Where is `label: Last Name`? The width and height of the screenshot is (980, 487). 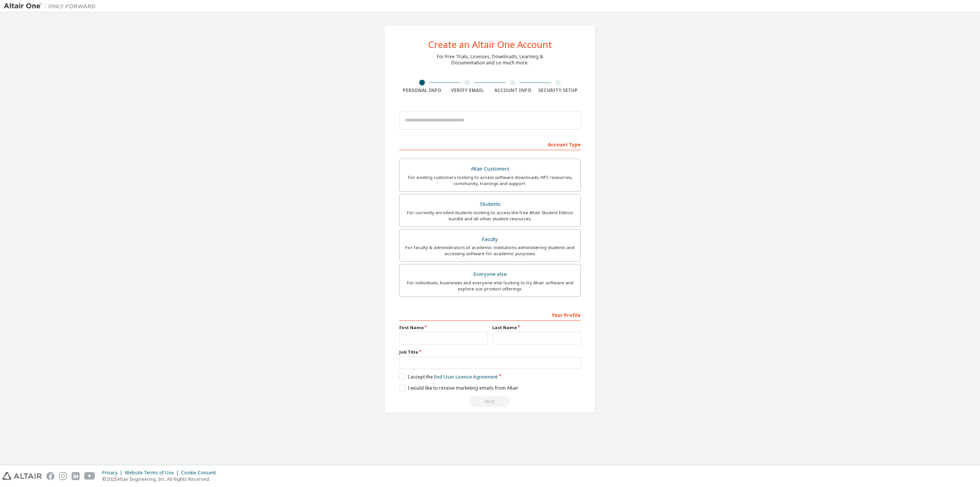 label: Last Name is located at coordinates (537, 328).